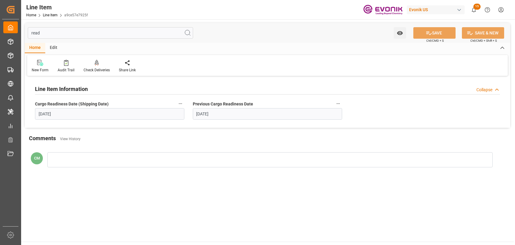 The image size is (515, 245). I want to click on div: Collapse, so click(485, 90).